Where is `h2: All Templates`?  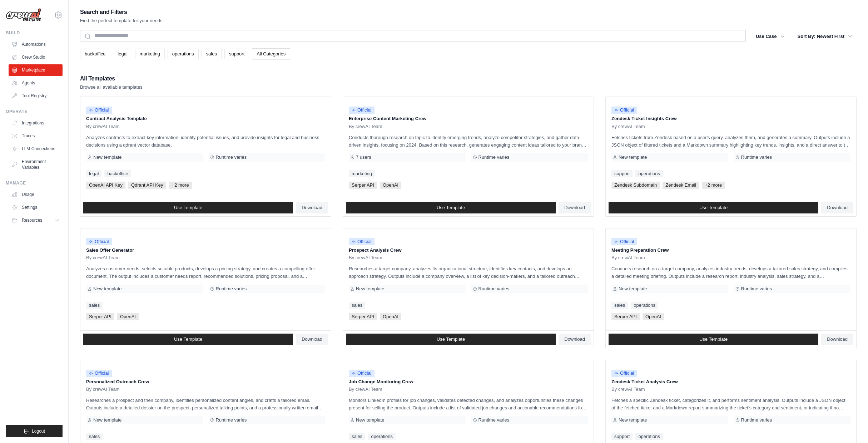
h2: All Templates is located at coordinates (111, 79).